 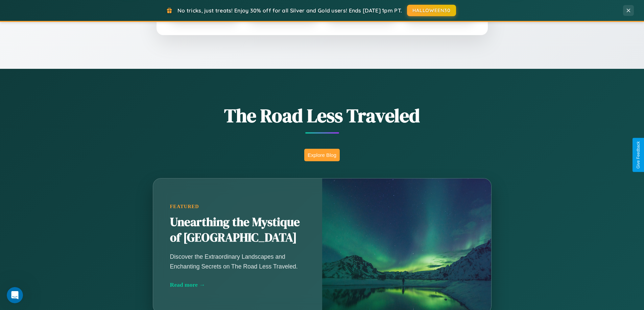 What do you see at coordinates (237, 207) in the screenshot?
I see `div: Featured` at bounding box center [237, 207].